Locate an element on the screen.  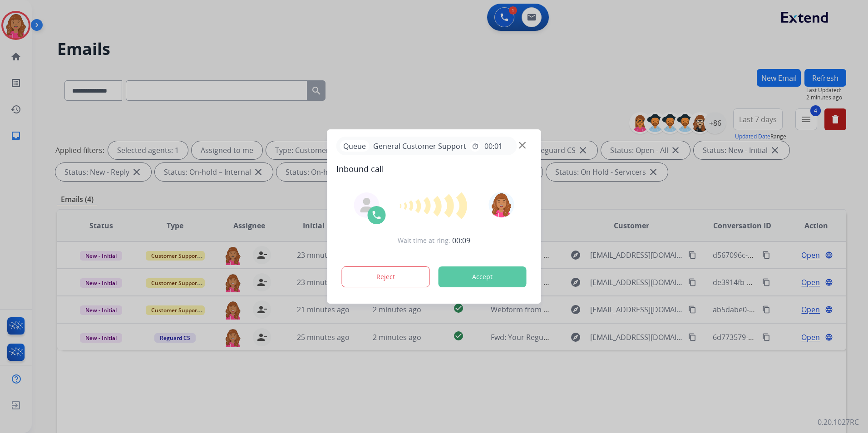
img: agent-avatar is located at coordinates (367, 205).